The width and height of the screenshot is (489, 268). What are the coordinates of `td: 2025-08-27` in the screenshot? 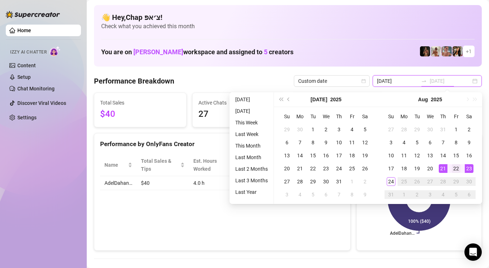 It's located at (430, 182).